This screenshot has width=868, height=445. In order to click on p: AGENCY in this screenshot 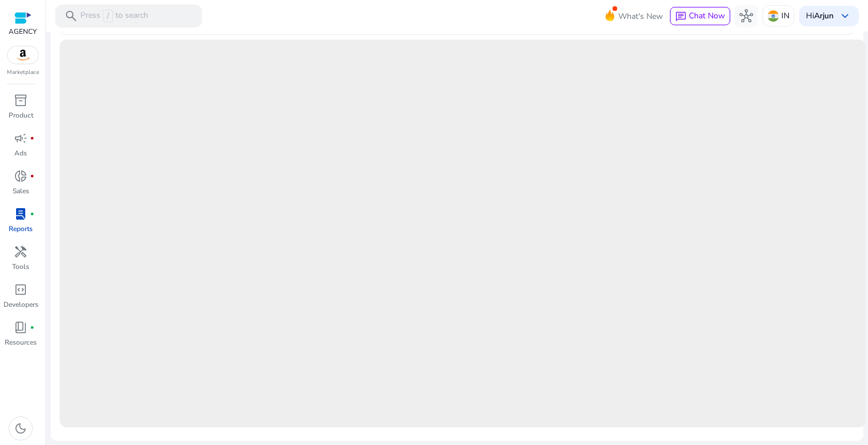, I will do `click(22, 32)`.